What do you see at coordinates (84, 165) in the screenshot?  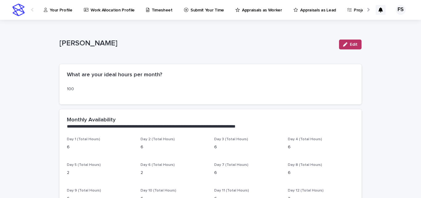 I see `span: Day 5 (Total Hours)` at bounding box center [84, 165].